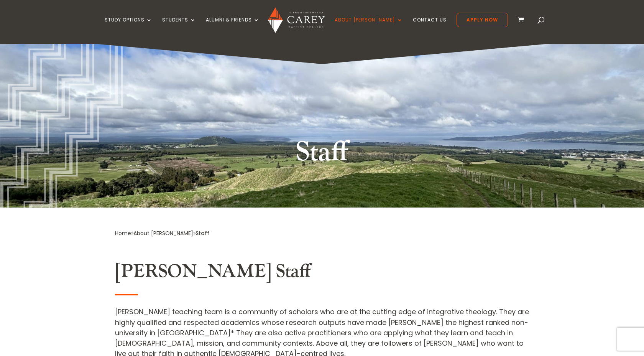 This screenshot has width=644, height=356. Describe the element at coordinates (123, 233) in the screenshot. I see `a: Home` at that location.